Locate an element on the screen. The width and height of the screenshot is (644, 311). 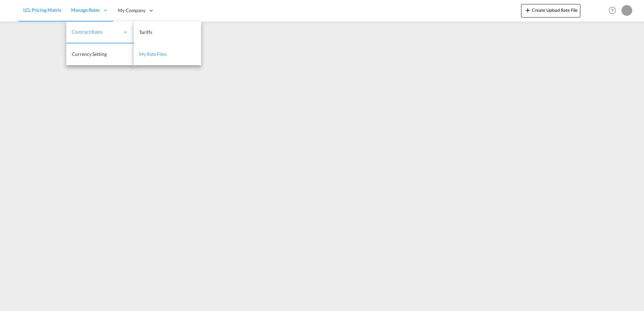
div: Help is located at coordinates (614, 11).